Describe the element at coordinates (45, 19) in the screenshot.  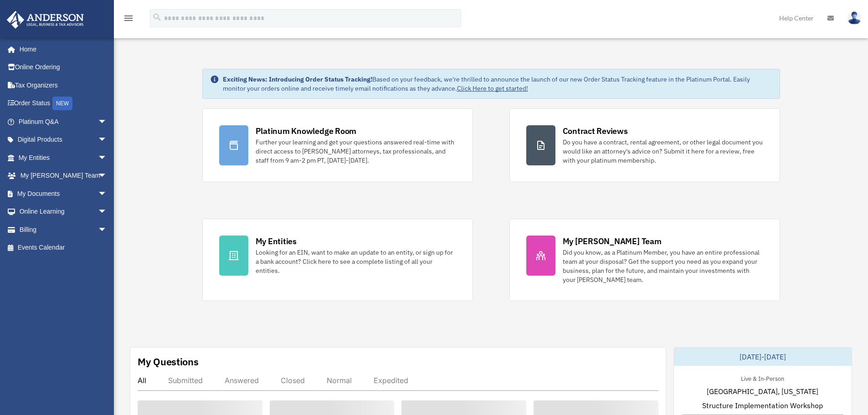
I see `img: Anderson Advisors Platinum Portal` at that location.